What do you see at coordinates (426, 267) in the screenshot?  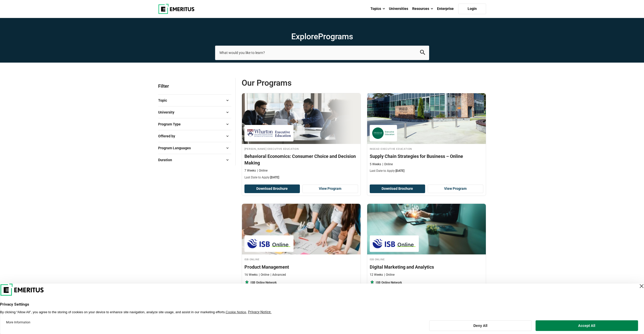 I see `h4: Digital Marketing and Analytics` at bounding box center [426, 267].